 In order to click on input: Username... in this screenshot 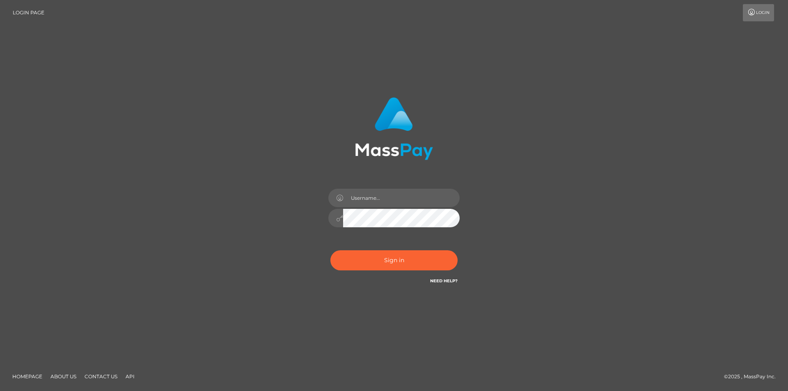, I will do `click(401, 198)`.